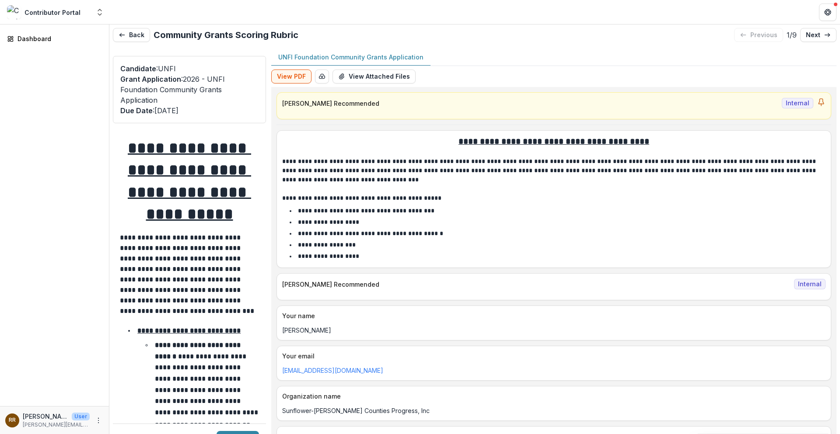 This screenshot has height=434, width=840. Describe the element at coordinates (552, 316) in the screenshot. I see `p: Your name` at that location.